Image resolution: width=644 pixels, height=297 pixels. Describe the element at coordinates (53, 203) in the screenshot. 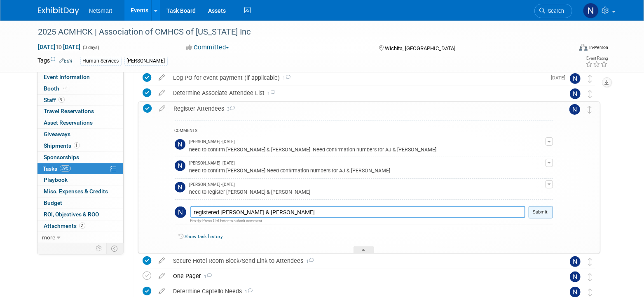

I see `span: Budget` at that location.